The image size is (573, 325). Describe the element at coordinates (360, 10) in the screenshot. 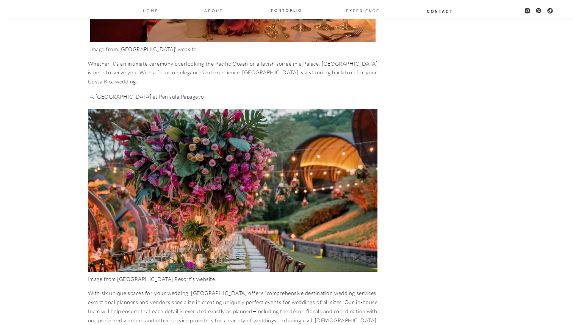

I see `nav: EXPERIENCE` at that location.